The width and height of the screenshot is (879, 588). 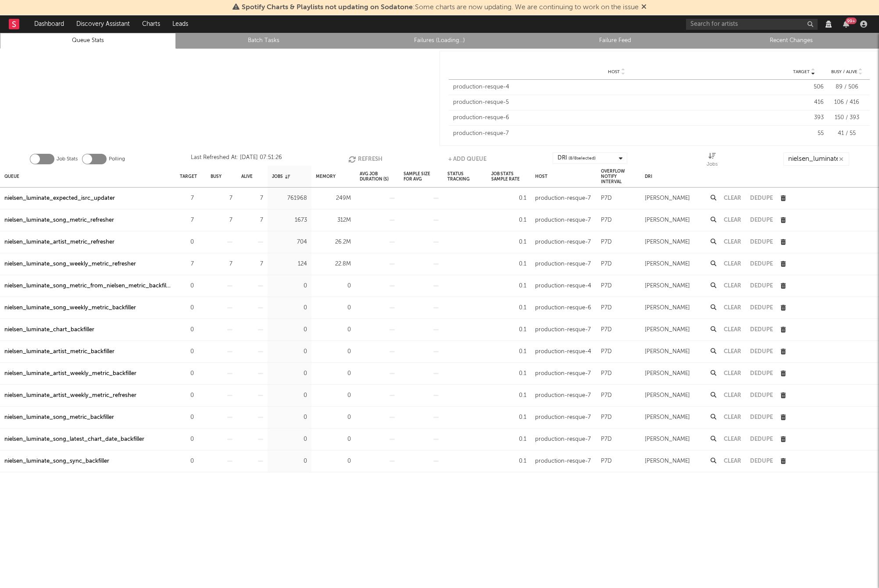 I want to click on label: Job Stats, so click(x=67, y=159).